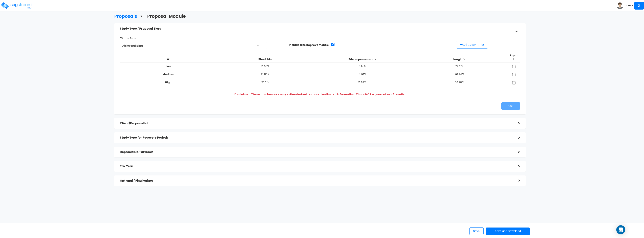 The image size is (644, 238). Describe the element at coordinates (459, 83) in the screenshot. I see `td: 66.26%` at that location.